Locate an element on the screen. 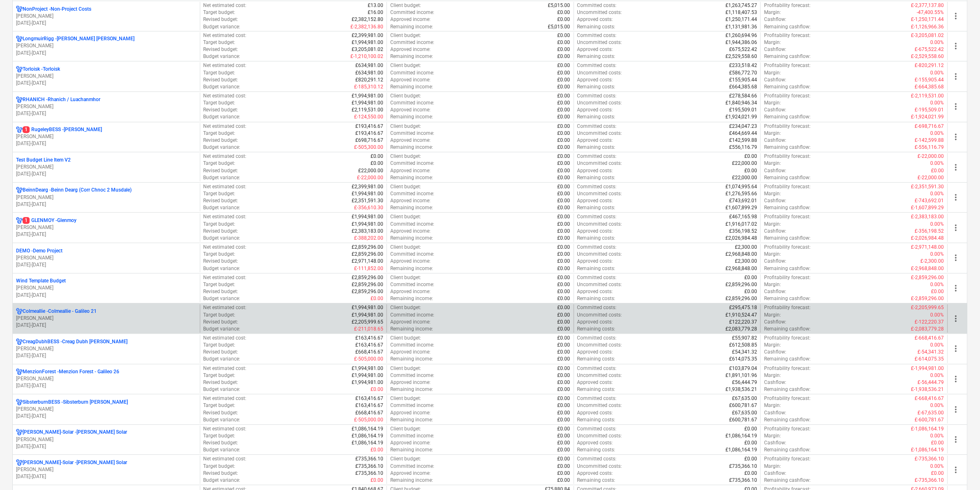 The height and width of the screenshot is (490, 980). p: £-664,385.68 is located at coordinates (930, 87).